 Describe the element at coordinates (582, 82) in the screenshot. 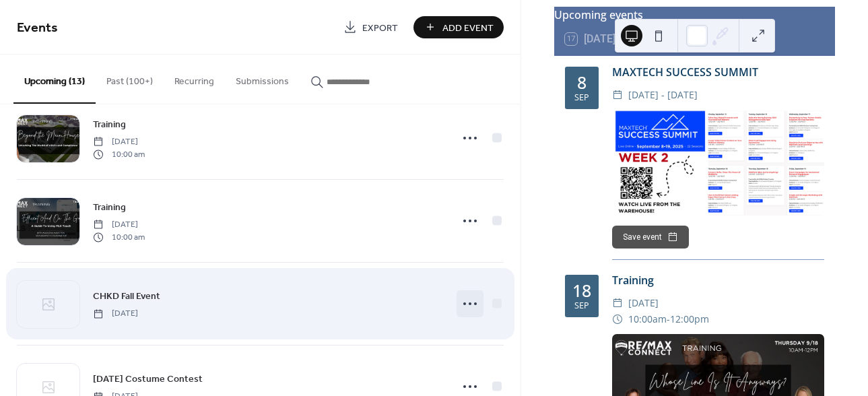

I see `div: 8` at that location.